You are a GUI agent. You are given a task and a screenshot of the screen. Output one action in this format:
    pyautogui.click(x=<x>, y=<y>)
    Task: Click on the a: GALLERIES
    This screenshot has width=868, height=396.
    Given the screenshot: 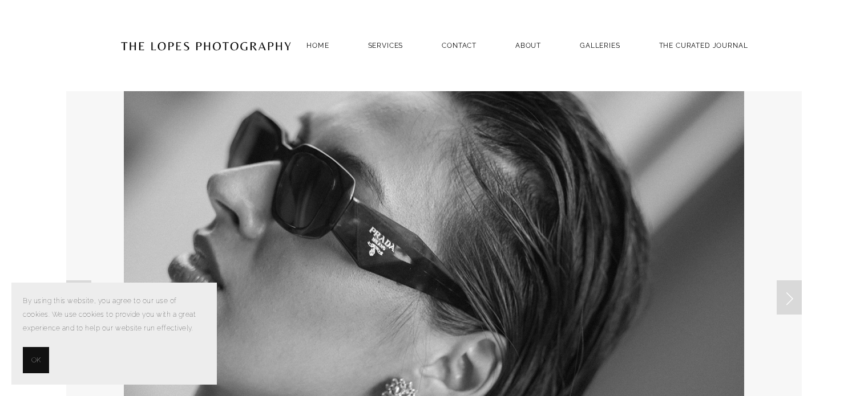 What is the action you would take?
    pyautogui.click(x=600, y=45)
    